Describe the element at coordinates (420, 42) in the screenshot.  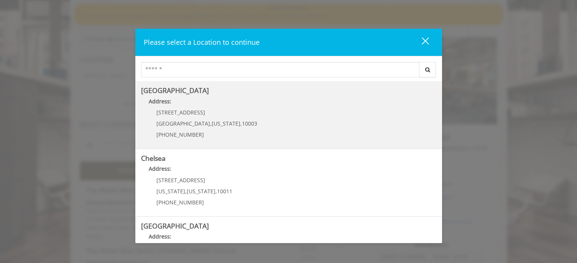
I see `button: close dialog` at that location.